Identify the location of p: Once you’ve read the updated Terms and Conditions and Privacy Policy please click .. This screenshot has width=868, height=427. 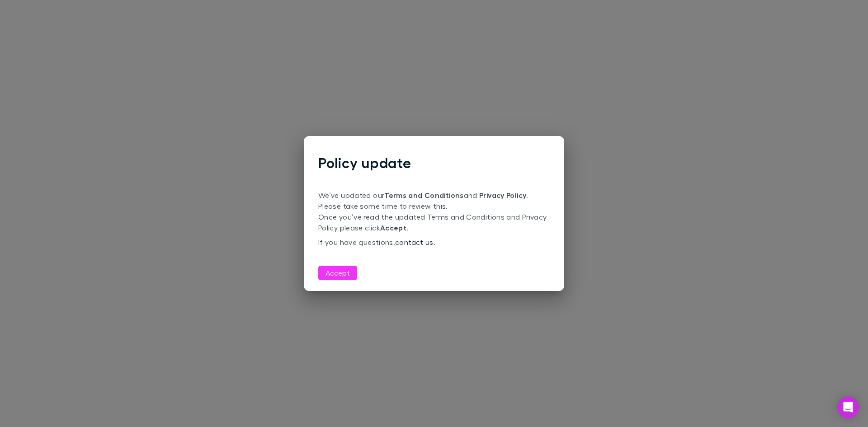
(434, 222).